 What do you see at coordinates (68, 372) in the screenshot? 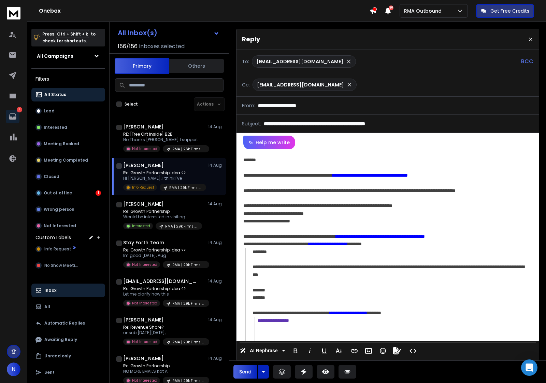
I see `button: Sent` at bounding box center [68, 372].